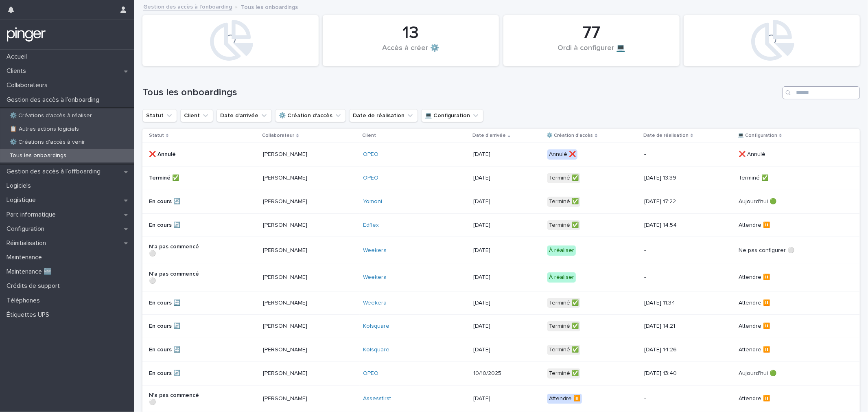 The width and height of the screenshot is (868, 412). I want to click on p: Ne pas configurer ⚪, so click(767, 250).